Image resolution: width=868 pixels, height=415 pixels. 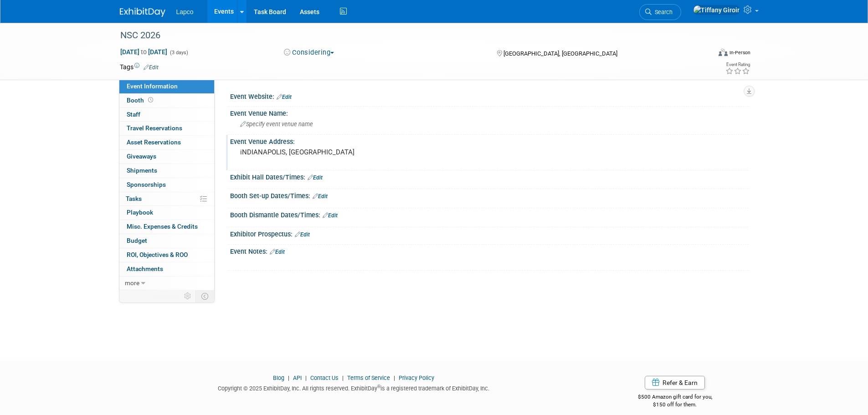 What do you see at coordinates (489, 251) in the screenshot?
I see `div: Event Notes:` at bounding box center [489, 251].